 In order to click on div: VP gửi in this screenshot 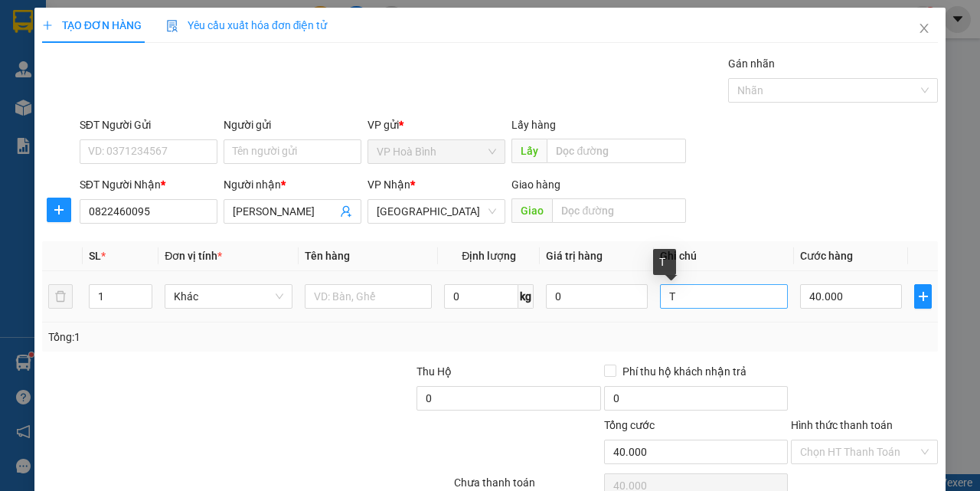, I will do `click(436, 125)`.